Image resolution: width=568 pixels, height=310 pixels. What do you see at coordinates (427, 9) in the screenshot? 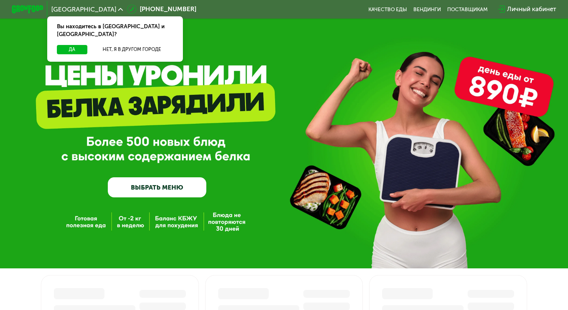
I see `a: Вендинги` at bounding box center [427, 9].